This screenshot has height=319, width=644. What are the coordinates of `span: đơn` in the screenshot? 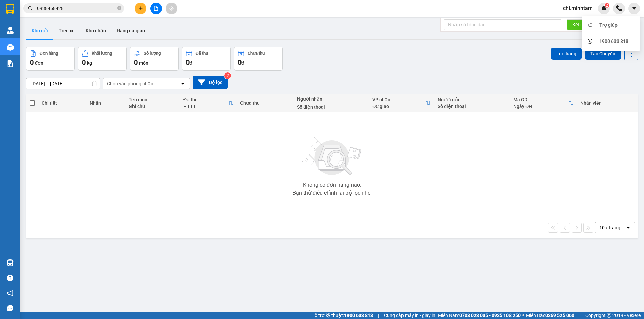 It's located at (39, 63).